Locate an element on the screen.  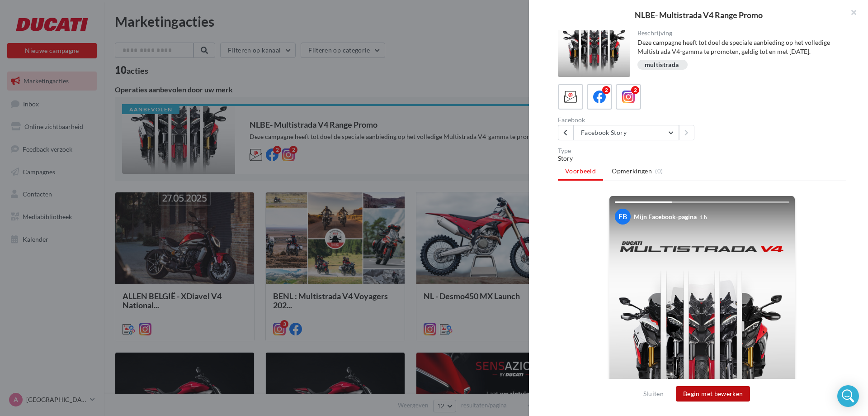
div: Beschrijving is located at coordinates (738, 33).